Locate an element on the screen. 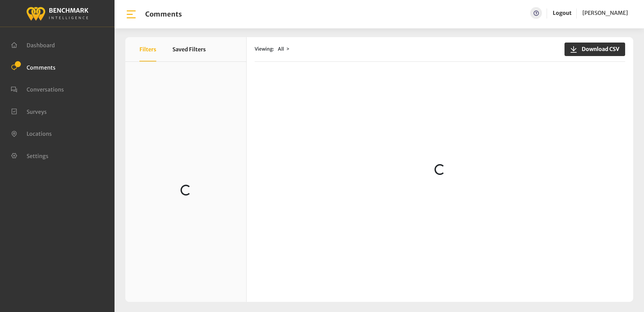 The image size is (644, 312). a: Dashboard is located at coordinates (33, 45).